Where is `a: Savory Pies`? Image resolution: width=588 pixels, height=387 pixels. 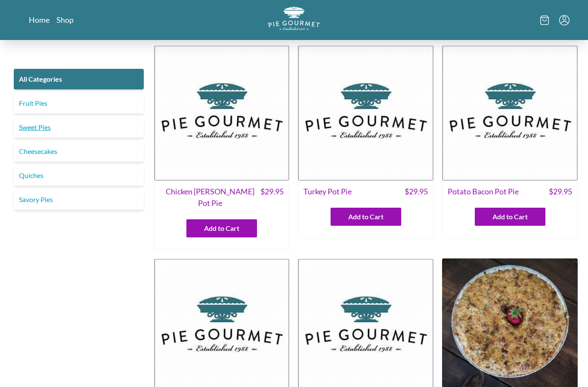 a: Savory Pies is located at coordinates (79, 200).